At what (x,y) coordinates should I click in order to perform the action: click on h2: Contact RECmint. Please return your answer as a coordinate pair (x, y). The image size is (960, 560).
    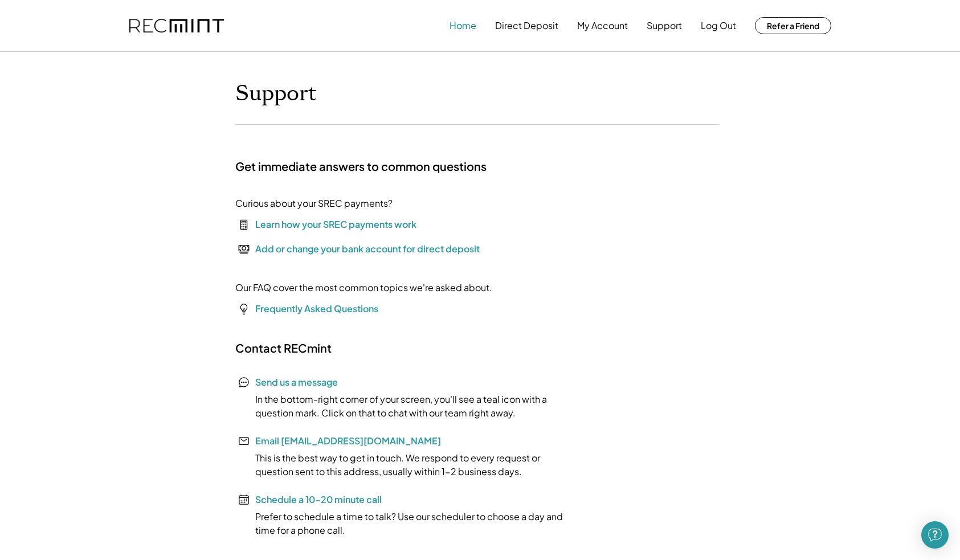
    Looking at the image, I should click on (283, 348).